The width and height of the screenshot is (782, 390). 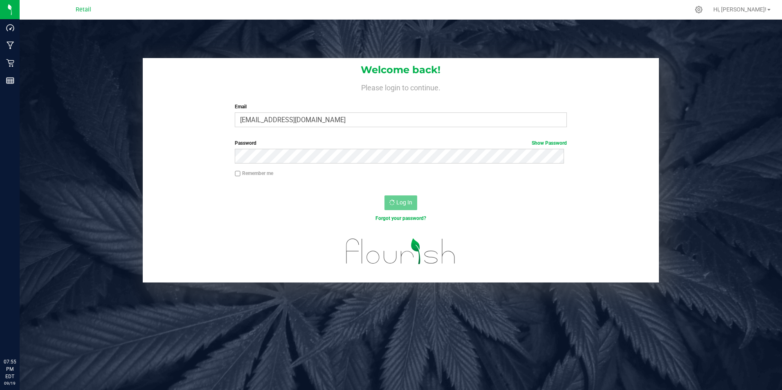 I want to click on inline-svg: Reports, so click(x=10, y=81).